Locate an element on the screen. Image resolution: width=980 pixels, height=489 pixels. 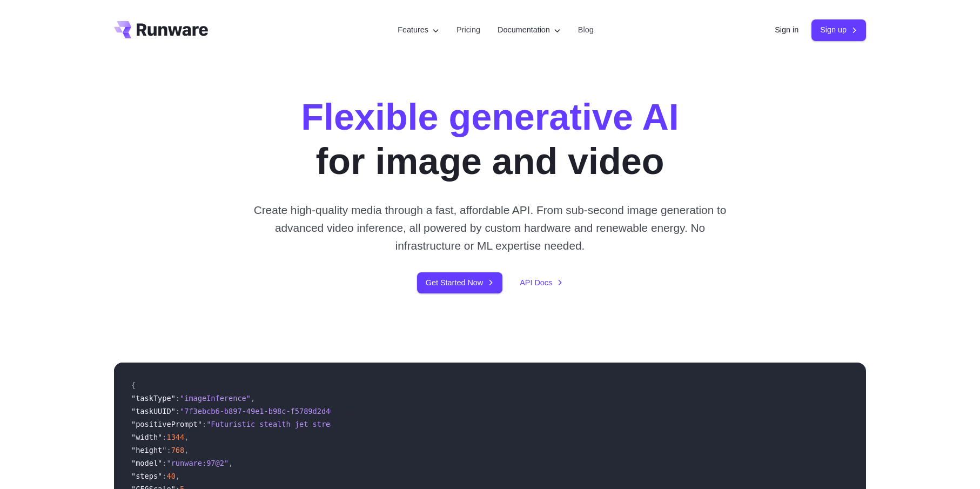
span: "model" is located at coordinates (147, 463).